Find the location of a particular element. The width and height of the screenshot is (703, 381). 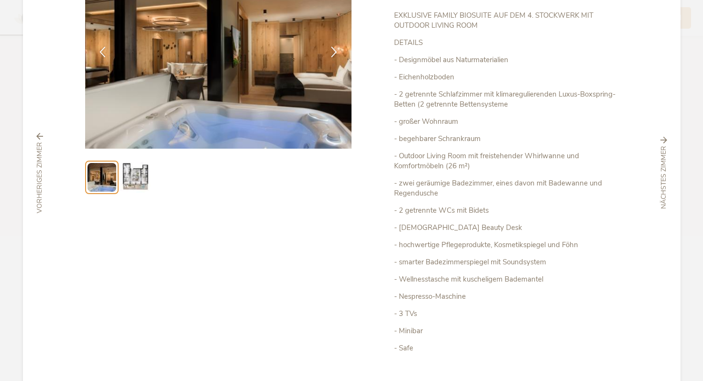

p: DETAILS is located at coordinates (506, 43).